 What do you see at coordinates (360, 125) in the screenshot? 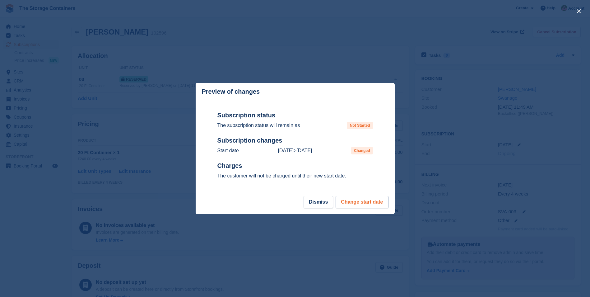
I see `span: Not Started` at bounding box center [360, 125].